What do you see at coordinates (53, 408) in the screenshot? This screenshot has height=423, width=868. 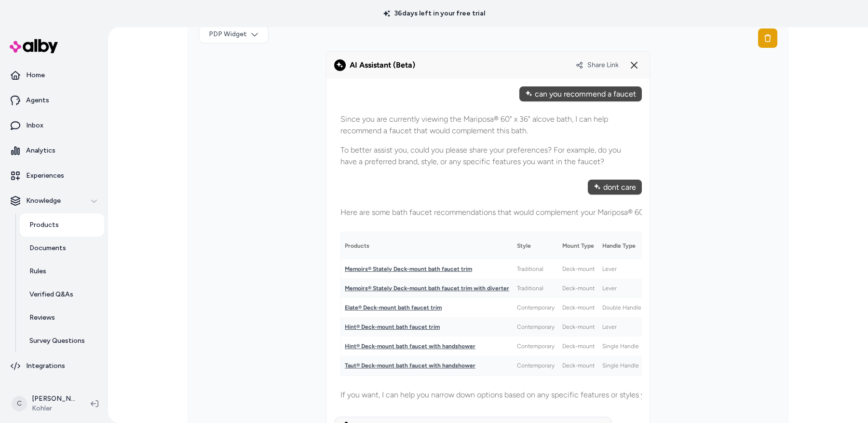 I see `span: Kohler` at bounding box center [53, 408].